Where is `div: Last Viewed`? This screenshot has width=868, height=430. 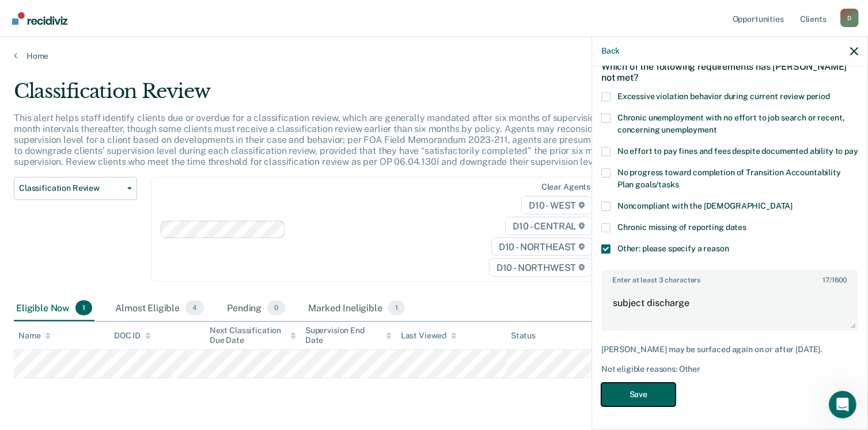
div: Last Viewed is located at coordinates (429, 335).